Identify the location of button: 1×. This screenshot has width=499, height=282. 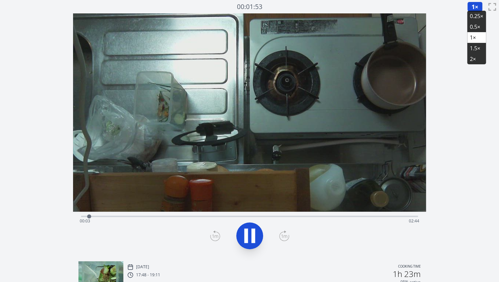
(475, 7).